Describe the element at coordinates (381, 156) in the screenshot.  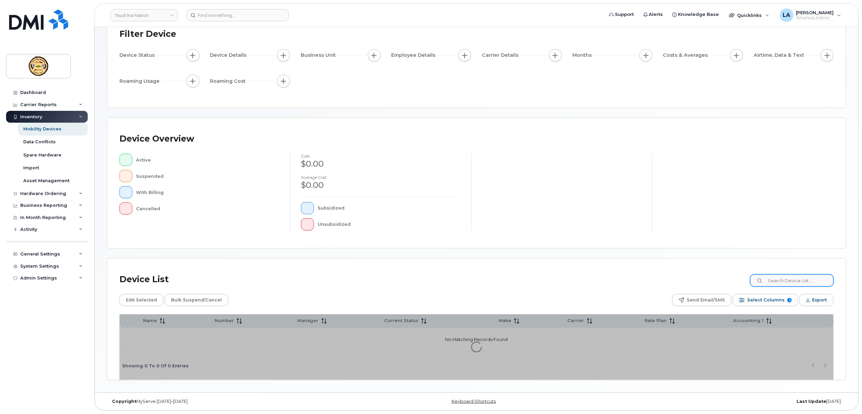
I see `h4: cost` at that location.